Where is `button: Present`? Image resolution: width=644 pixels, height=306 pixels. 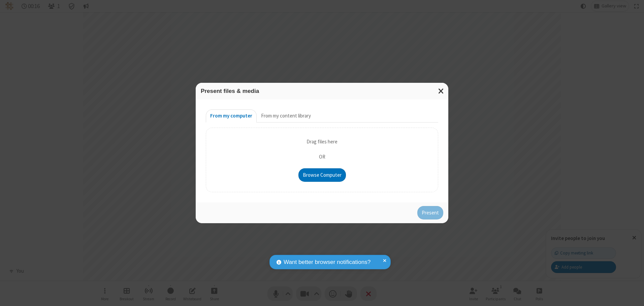 button: Present is located at coordinates (430, 213).